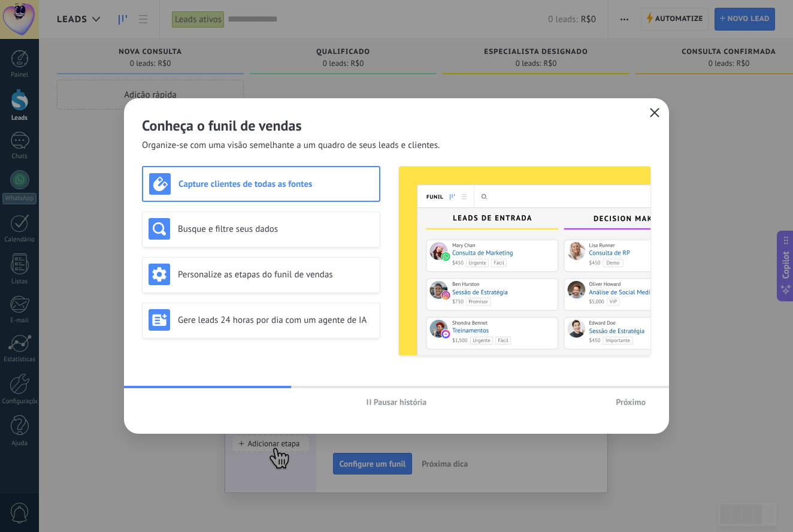  I want to click on button: Próximo, so click(631, 402).